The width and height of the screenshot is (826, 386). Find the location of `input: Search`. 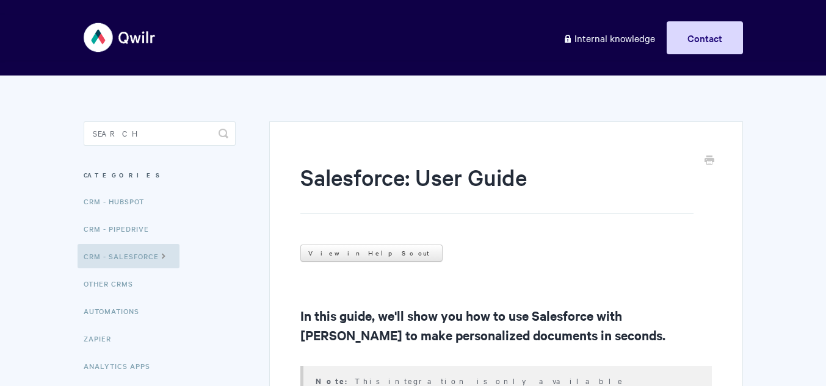

input: Search is located at coordinates (159, 134).